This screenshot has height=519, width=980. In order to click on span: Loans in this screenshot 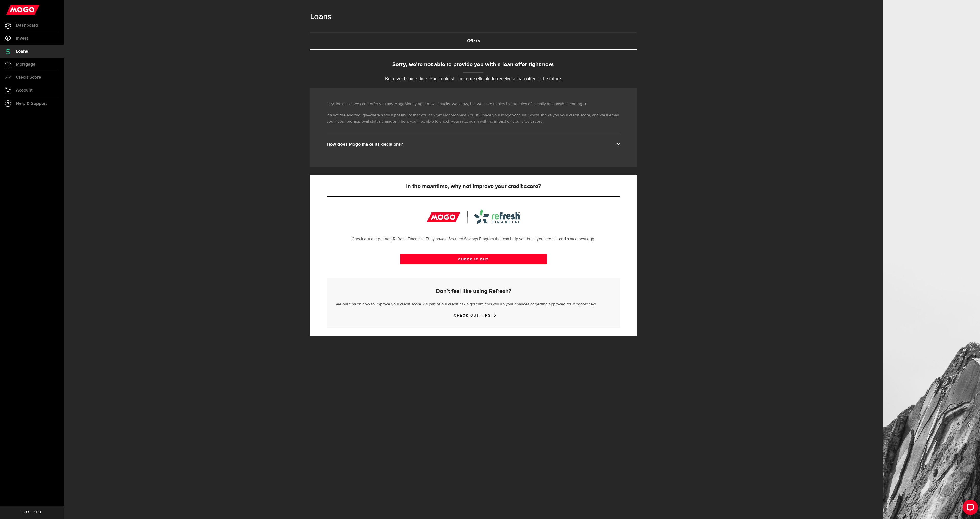, I will do `click(21, 51)`.